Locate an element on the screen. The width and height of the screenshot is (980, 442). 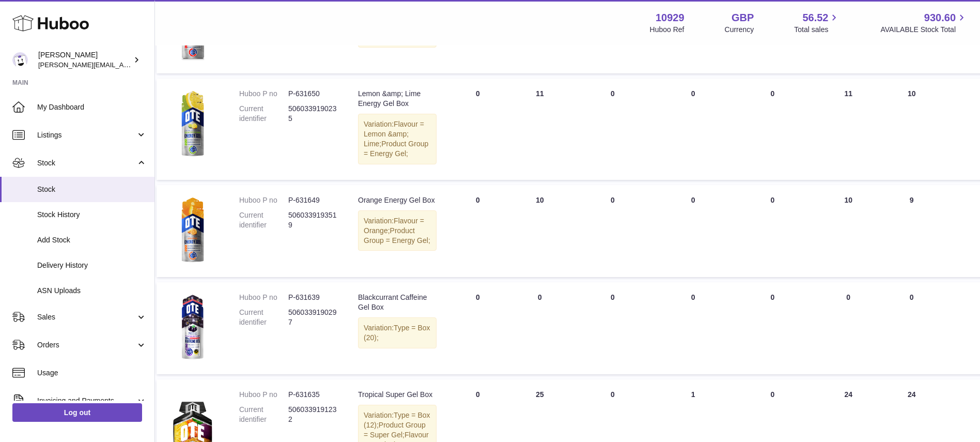
a: Log out is located at coordinates (77, 412).